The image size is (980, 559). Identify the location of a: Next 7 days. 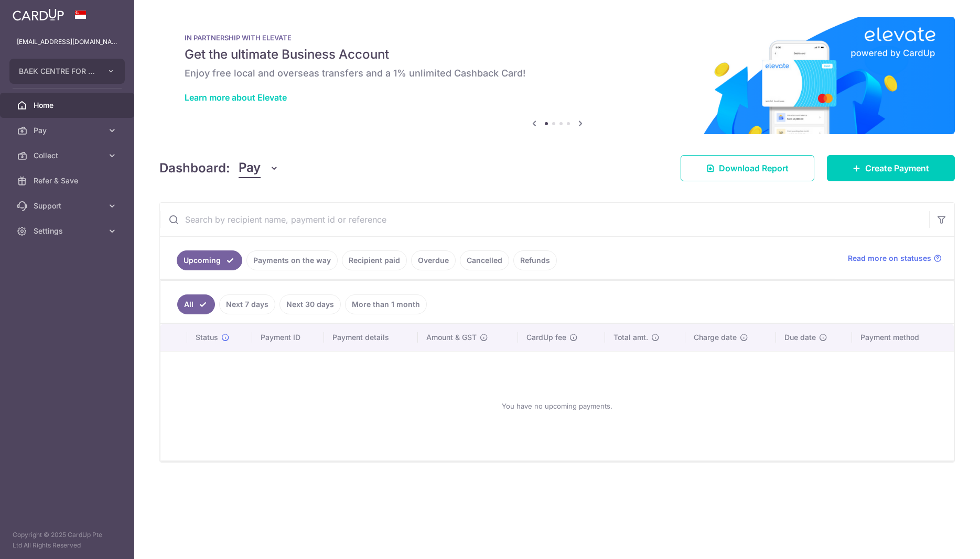
(247, 304).